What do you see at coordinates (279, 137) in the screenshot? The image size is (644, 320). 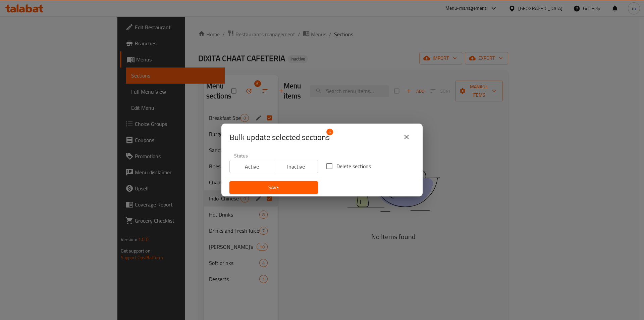 I see `span: Selected section count` at bounding box center [279, 137].